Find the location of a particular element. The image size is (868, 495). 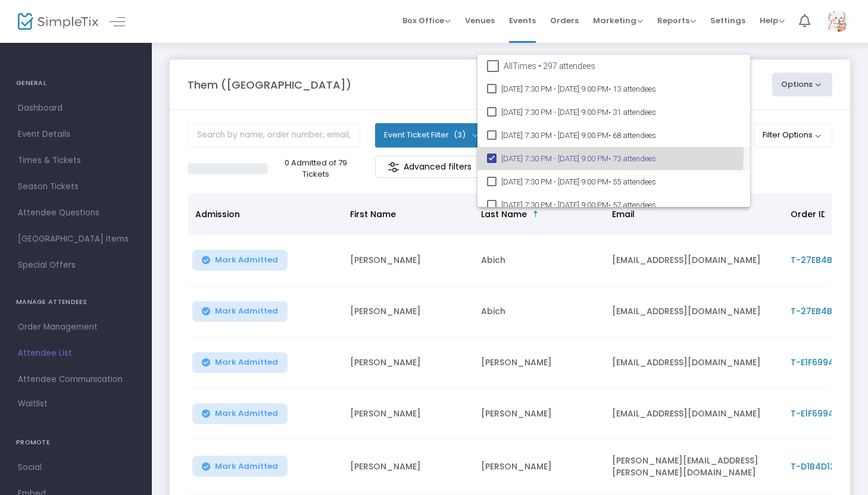

span: • 68 attendees is located at coordinates (632, 135).